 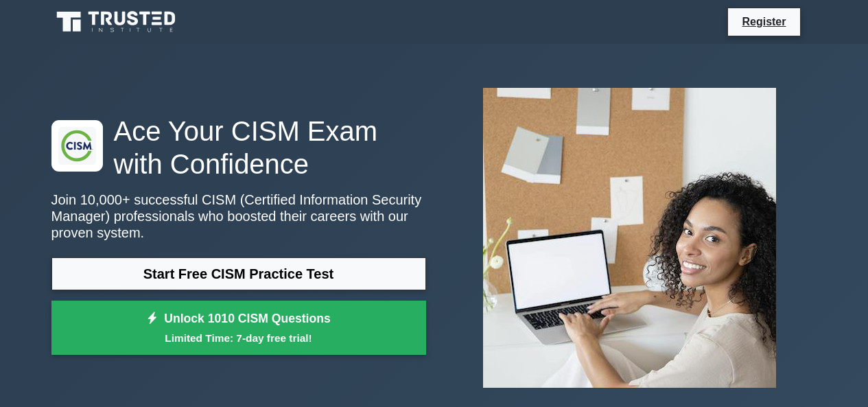 What do you see at coordinates (238, 338) in the screenshot?
I see `small: Limited Time: 7-day free trial!` at bounding box center [238, 338].